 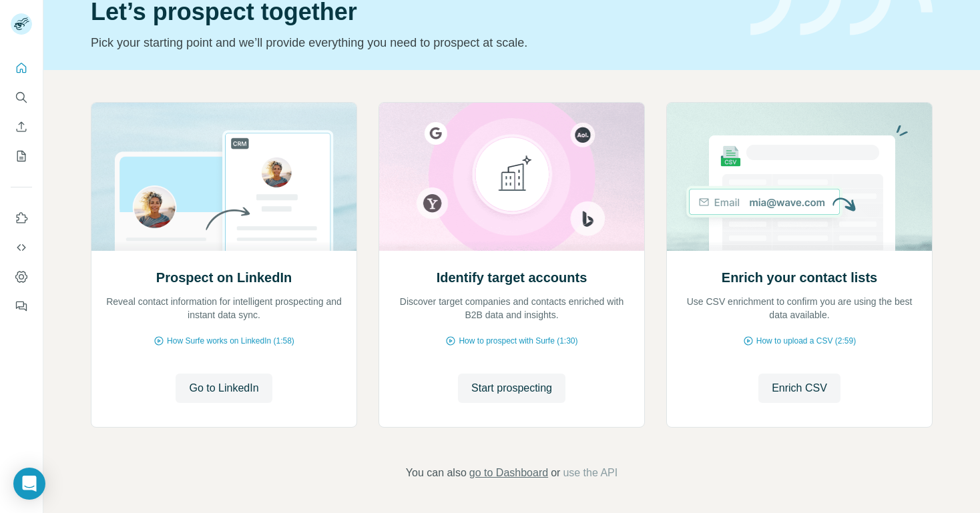 What do you see at coordinates (799, 388) in the screenshot?
I see `span: Enrich CSV` at bounding box center [799, 388].